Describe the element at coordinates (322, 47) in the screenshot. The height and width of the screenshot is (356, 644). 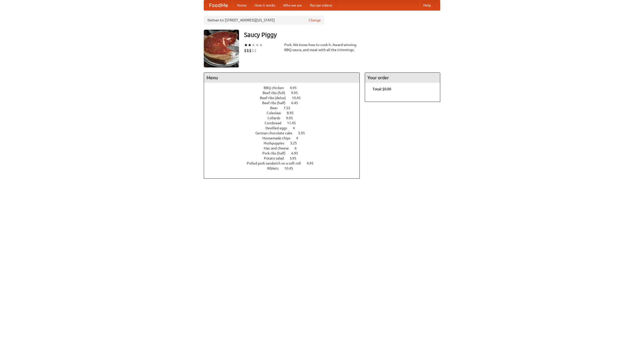
I see `div: Pork. We know how to cook it. Award-winning BBQ sauce, and meat with all the trimmings.` at that location.